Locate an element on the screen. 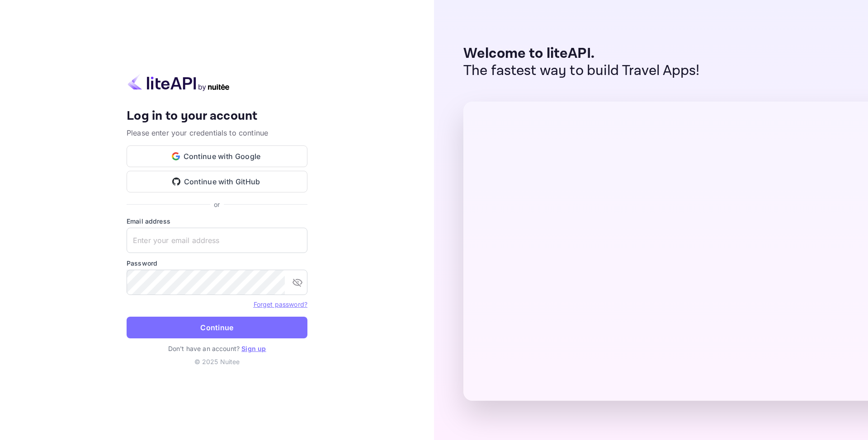 The width and height of the screenshot is (868, 440). p: © 2025 Nuitee is located at coordinates (217, 361).